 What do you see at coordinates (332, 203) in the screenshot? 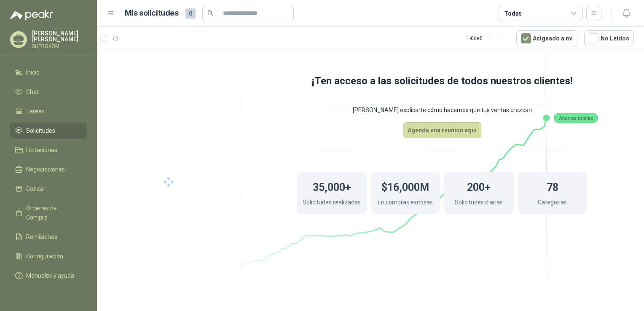
I see `p: Solicitudes realizadas` at bounding box center [332, 203].